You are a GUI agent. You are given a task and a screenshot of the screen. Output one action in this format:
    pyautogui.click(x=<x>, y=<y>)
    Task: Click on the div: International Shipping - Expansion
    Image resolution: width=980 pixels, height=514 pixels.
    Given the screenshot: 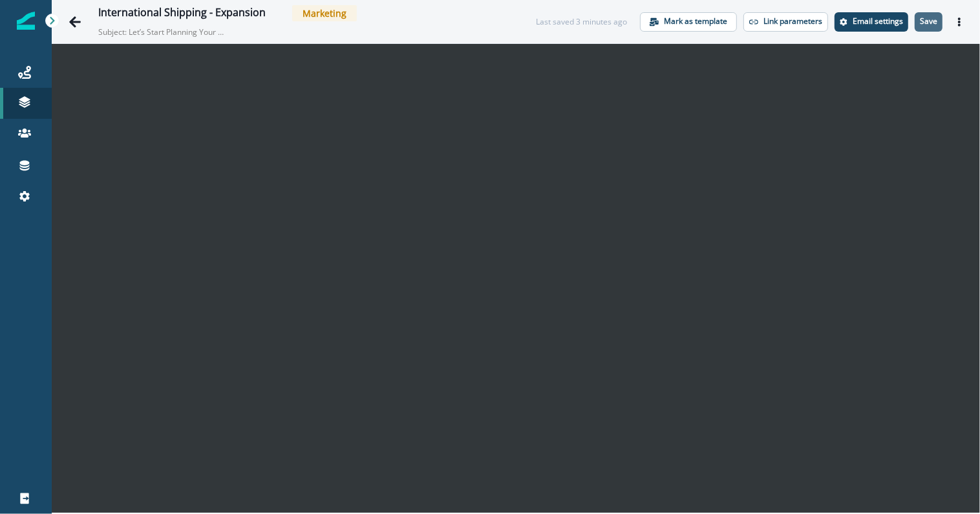 What is the action you would take?
    pyautogui.click(x=181, y=14)
    